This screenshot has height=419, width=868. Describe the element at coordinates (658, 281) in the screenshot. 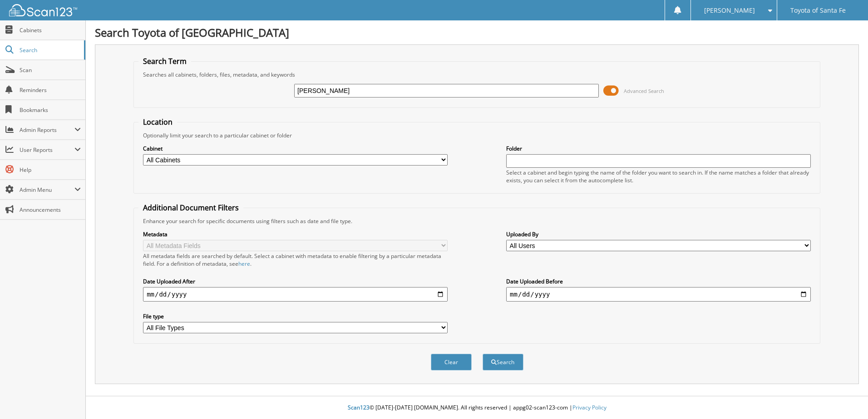

I see `label: Date Uploaded Before` at that location.